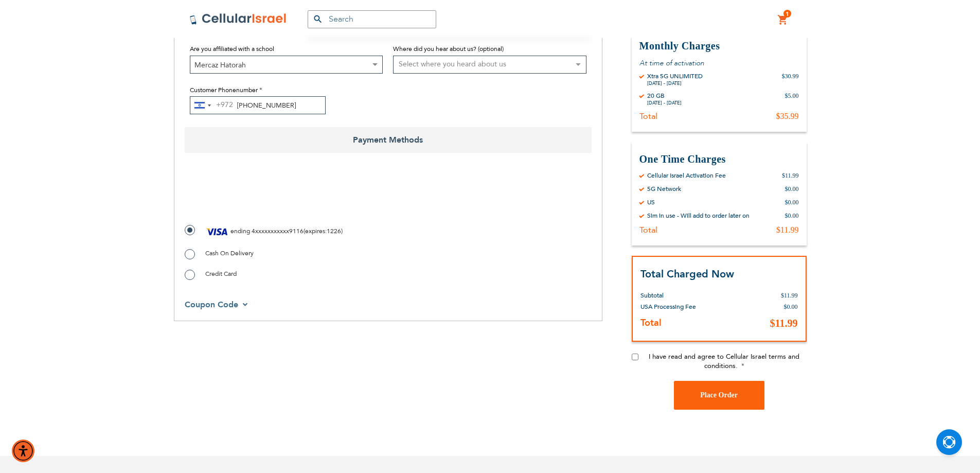 The width and height of the screenshot is (980, 473). Describe the element at coordinates (790, 307) in the screenshot. I see `span: $0.00` at that location.